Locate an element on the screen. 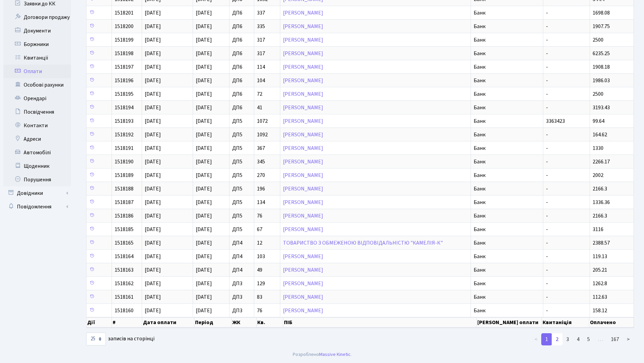  span: 1518185 is located at coordinates (124, 229).